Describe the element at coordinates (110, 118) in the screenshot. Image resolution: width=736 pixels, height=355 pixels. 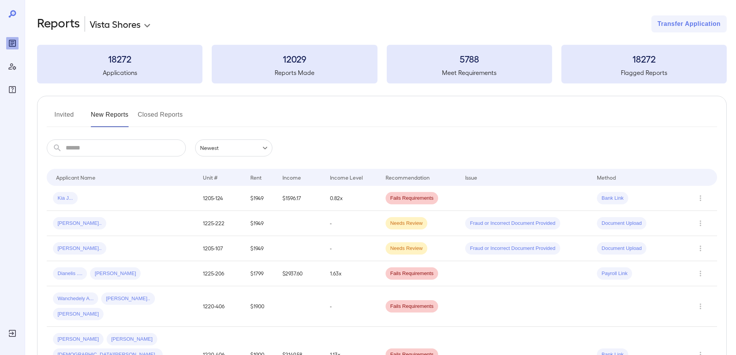
I see `button: New Reports` at that location.